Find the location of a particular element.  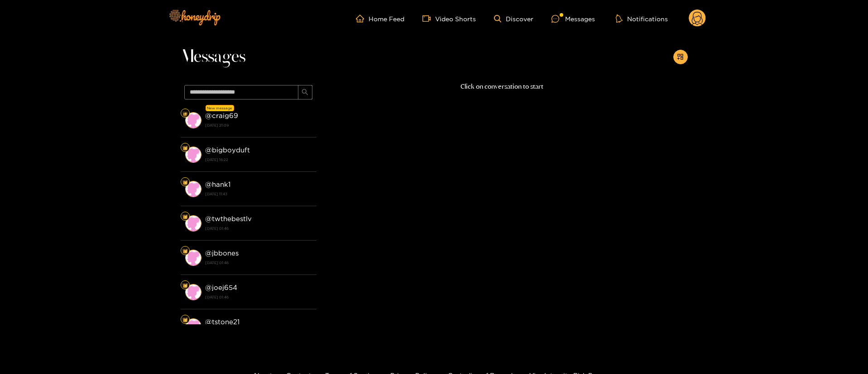

strong: @ bigboyduft is located at coordinates (227, 150).